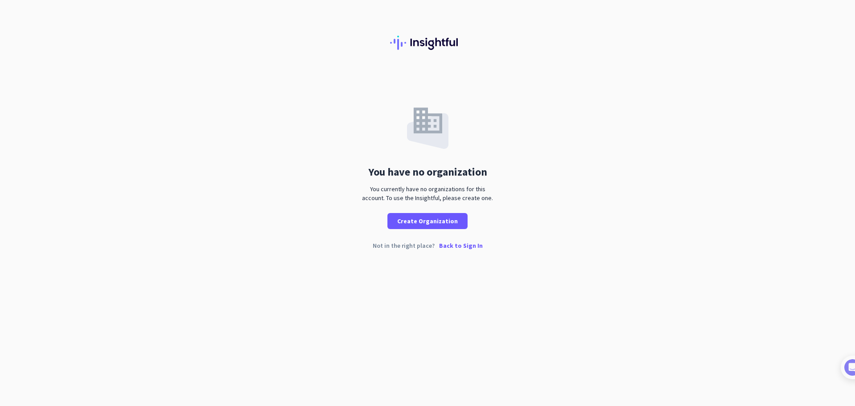 The width and height of the screenshot is (855, 406). I want to click on p: Back to Sign In, so click(461, 245).